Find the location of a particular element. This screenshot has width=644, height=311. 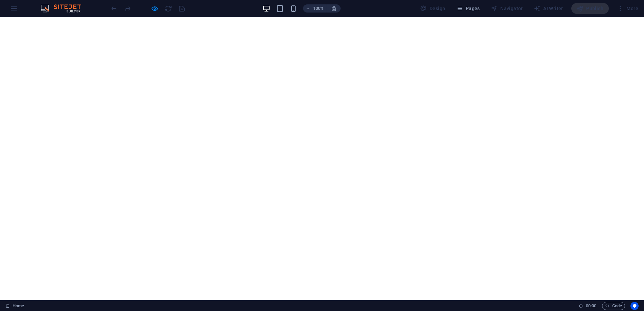

span: Code is located at coordinates (613, 306).